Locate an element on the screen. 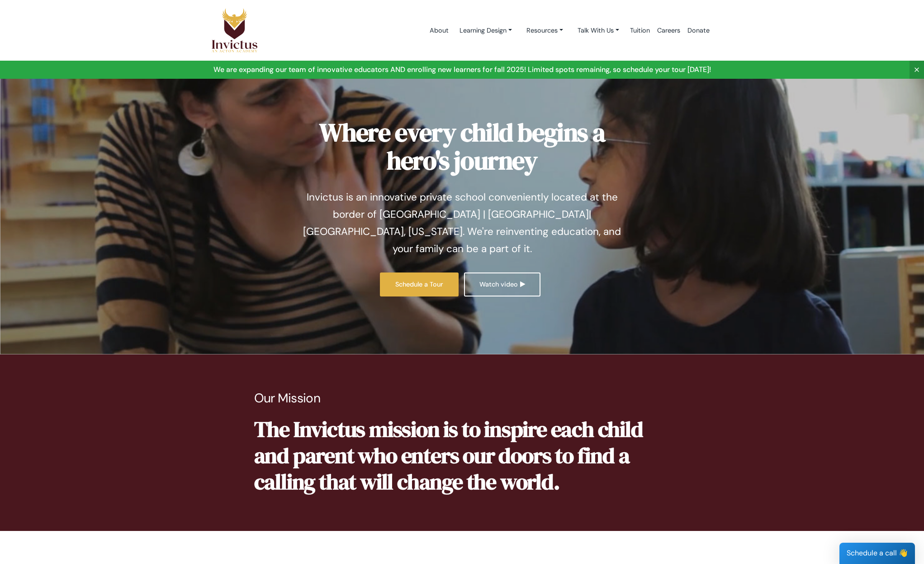 This screenshot has height=564, width=924. div: Schedule a call 👋 is located at coordinates (877, 553).